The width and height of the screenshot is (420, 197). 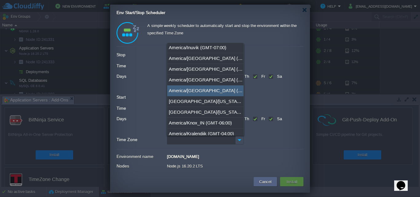 What do you see at coordinates (142, 55) in the screenshot?
I see `label: Stop` at bounding box center [142, 55].